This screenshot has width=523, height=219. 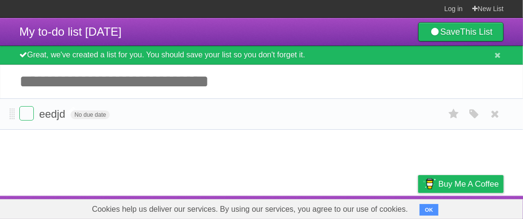 What do you see at coordinates (90, 115) in the screenshot?
I see `span: No due date` at bounding box center [90, 115].